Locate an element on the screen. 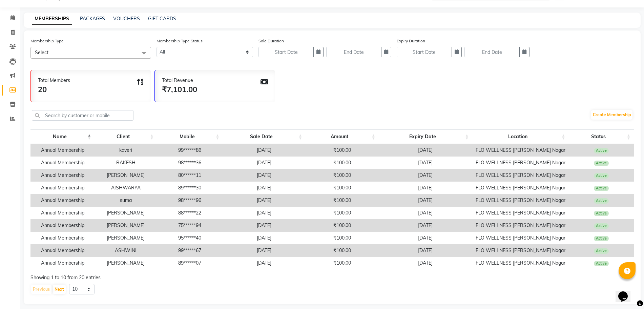  td: AISHWARYA is located at coordinates (126, 188).